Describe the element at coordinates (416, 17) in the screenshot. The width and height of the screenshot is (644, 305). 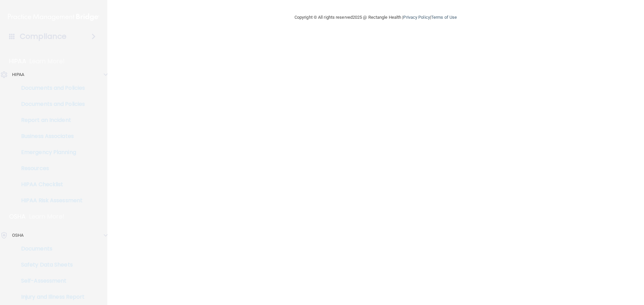
I see `a: Privacy Policy` at that location.